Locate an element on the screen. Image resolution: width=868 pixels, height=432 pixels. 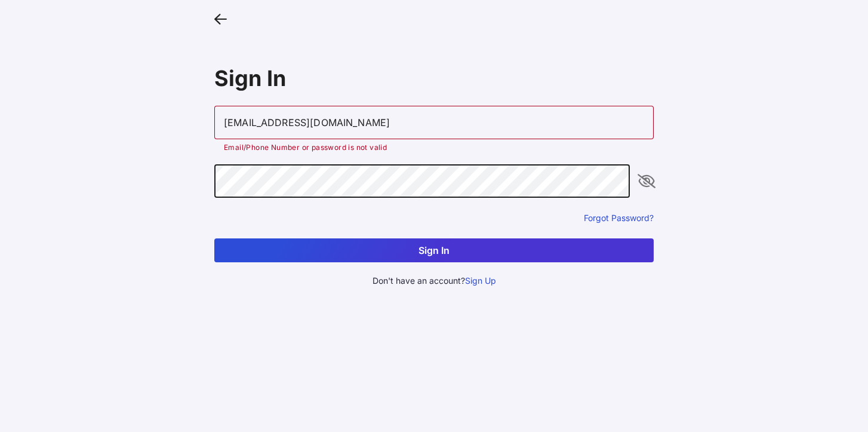
button: Sign In is located at coordinates (434, 250).